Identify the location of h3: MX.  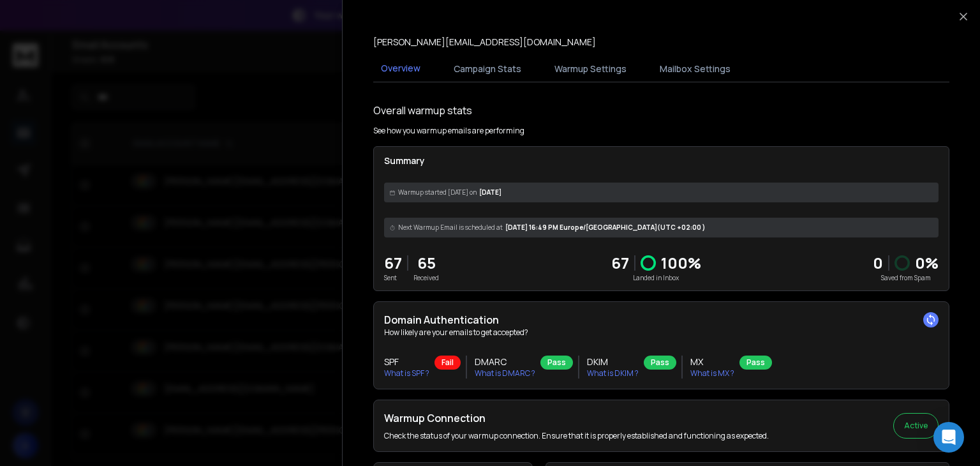
(712, 362).